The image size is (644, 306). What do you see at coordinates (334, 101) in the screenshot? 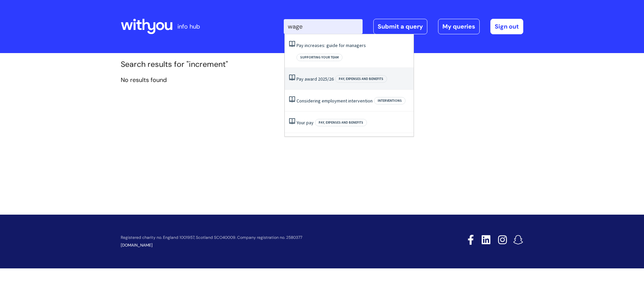
I see `a: Considering employment intervention` at bounding box center [334, 101].